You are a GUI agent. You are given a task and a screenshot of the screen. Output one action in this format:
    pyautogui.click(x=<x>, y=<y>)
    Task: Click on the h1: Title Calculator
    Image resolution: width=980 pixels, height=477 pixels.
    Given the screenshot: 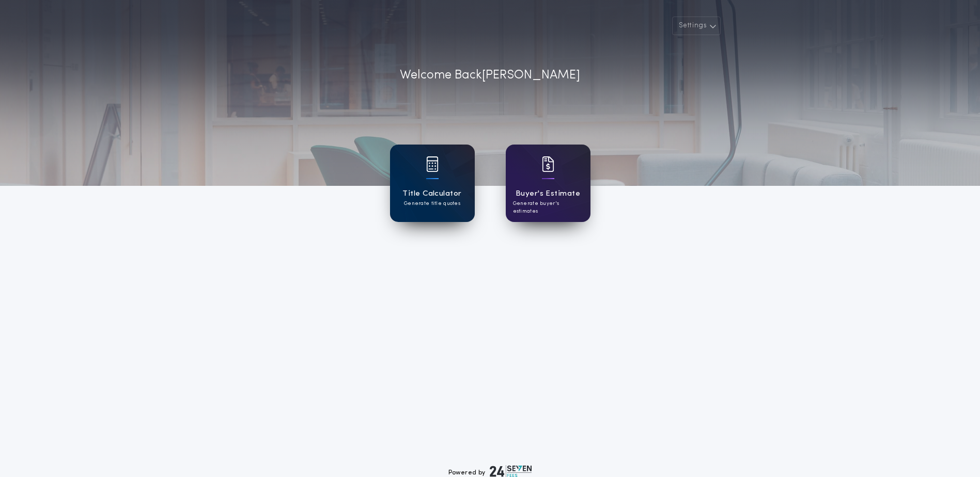 What is the action you would take?
    pyautogui.click(x=432, y=193)
    